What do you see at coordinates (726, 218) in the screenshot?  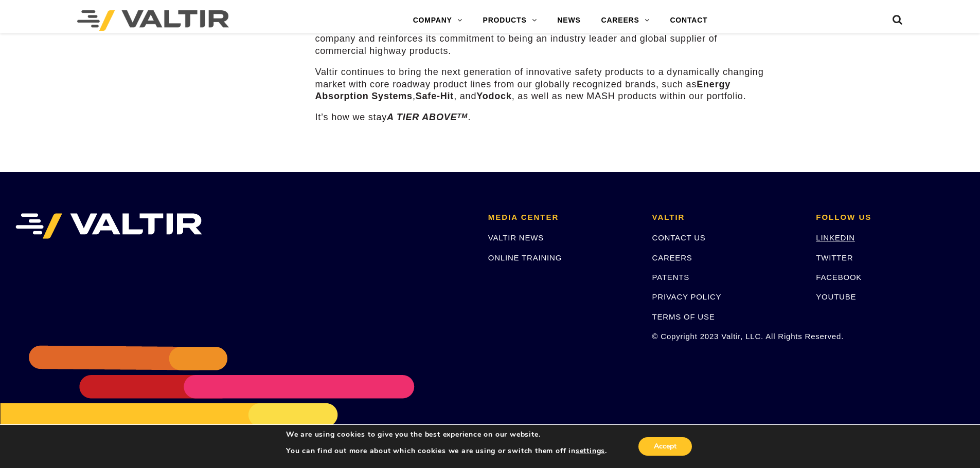 I see `h2: VALTIR` at bounding box center [726, 218].